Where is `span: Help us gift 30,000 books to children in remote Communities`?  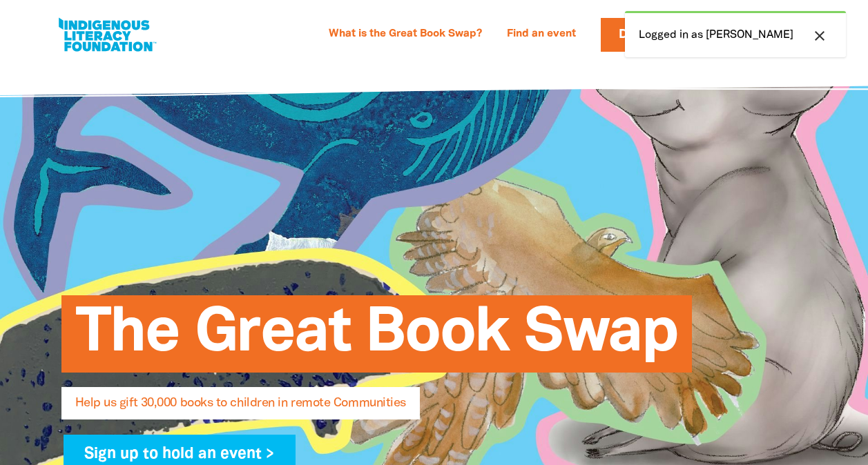
span: Help us gift 30,000 books to children in remote Communities is located at coordinates (240, 408).